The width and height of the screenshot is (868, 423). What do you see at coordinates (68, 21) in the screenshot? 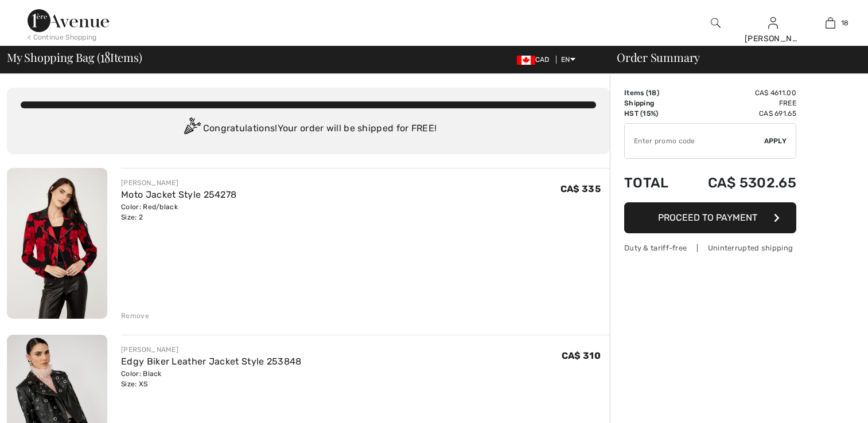
I see `img: 1ère Avenue` at bounding box center [68, 21].